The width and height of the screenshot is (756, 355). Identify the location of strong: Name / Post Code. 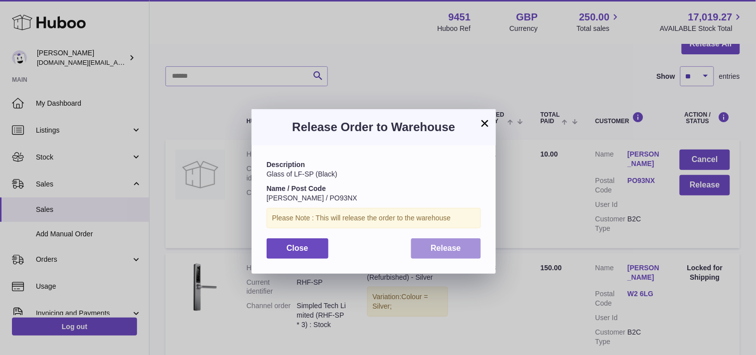
(296, 188).